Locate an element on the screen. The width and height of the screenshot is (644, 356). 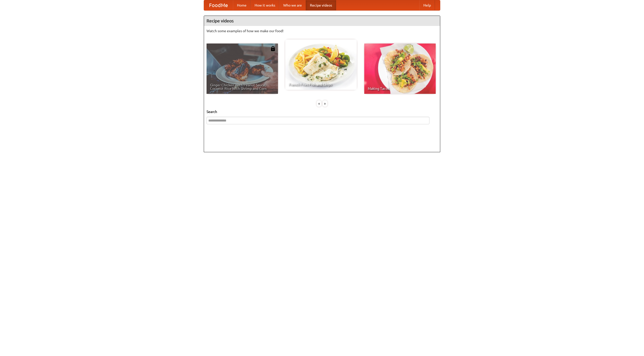
h4: Recipe videos is located at coordinates (322, 21).